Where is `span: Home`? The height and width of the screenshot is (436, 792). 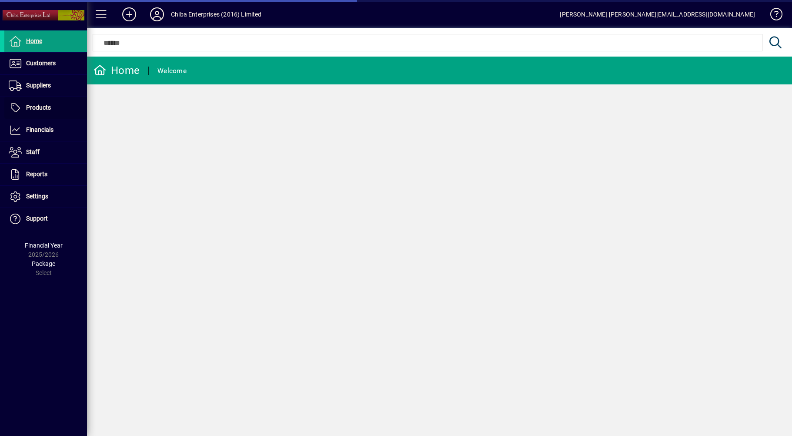 span: Home is located at coordinates (34, 41).